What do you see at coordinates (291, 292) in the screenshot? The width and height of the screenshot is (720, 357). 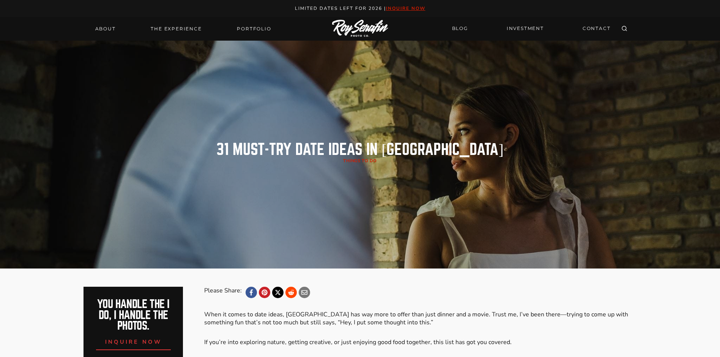 I see `a: Reddit` at bounding box center [291, 292].